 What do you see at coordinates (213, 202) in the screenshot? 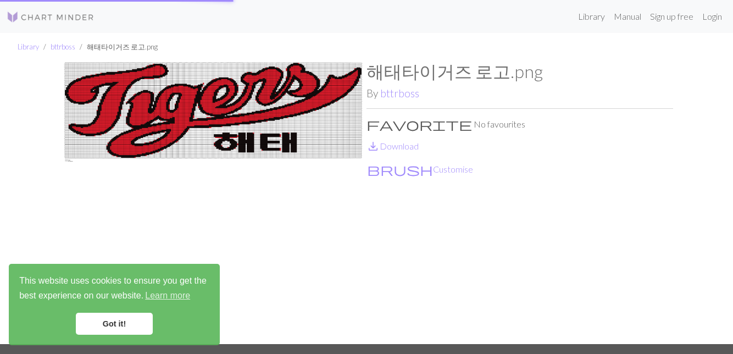
I see `img: 해태타이거즈 로고.png` at bounding box center [213, 202].